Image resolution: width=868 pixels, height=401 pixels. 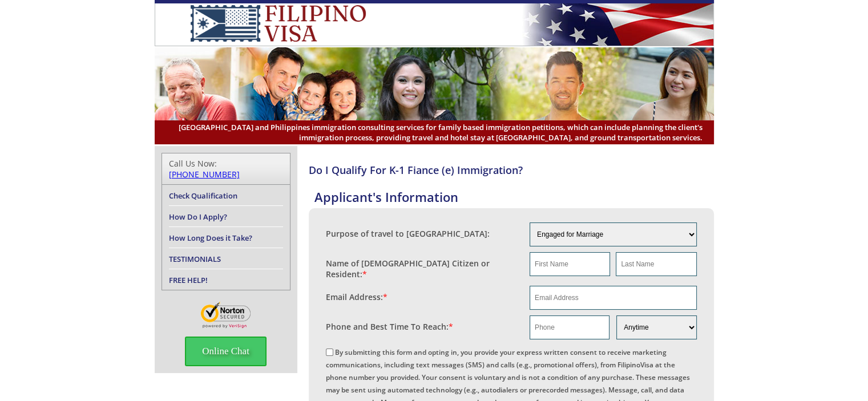 I want to click on input: Email Address, so click(x=613, y=298).